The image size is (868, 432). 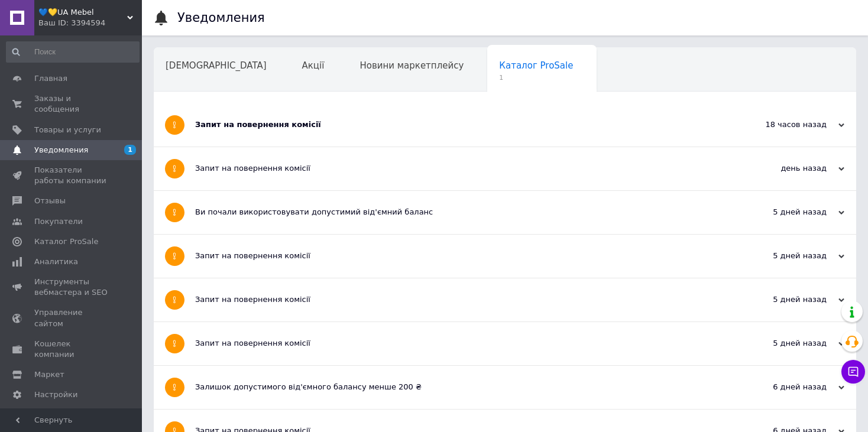 What do you see at coordinates (56, 262) in the screenshot?
I see `span: Аналитика` at bounding box center [56, 262].